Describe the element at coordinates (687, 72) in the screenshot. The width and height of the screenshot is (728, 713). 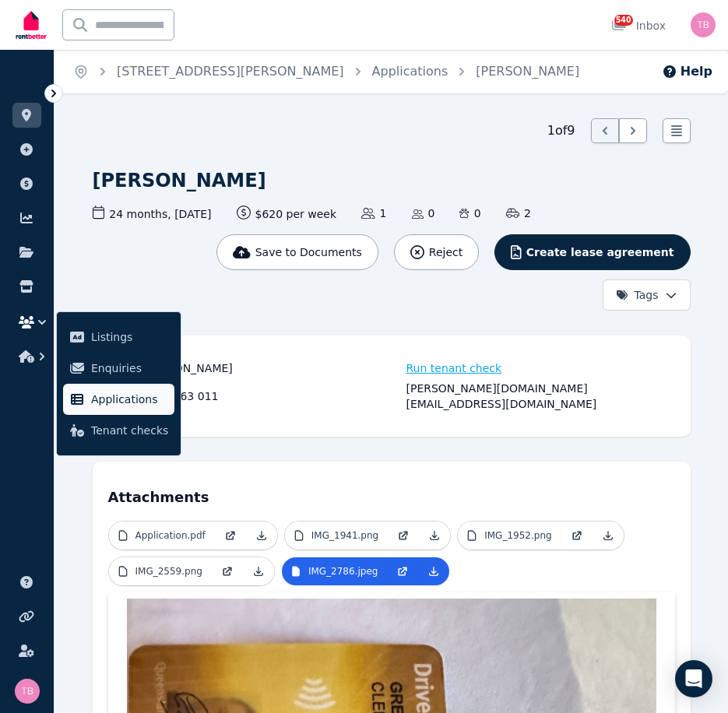
I see `button: Help` at that location.